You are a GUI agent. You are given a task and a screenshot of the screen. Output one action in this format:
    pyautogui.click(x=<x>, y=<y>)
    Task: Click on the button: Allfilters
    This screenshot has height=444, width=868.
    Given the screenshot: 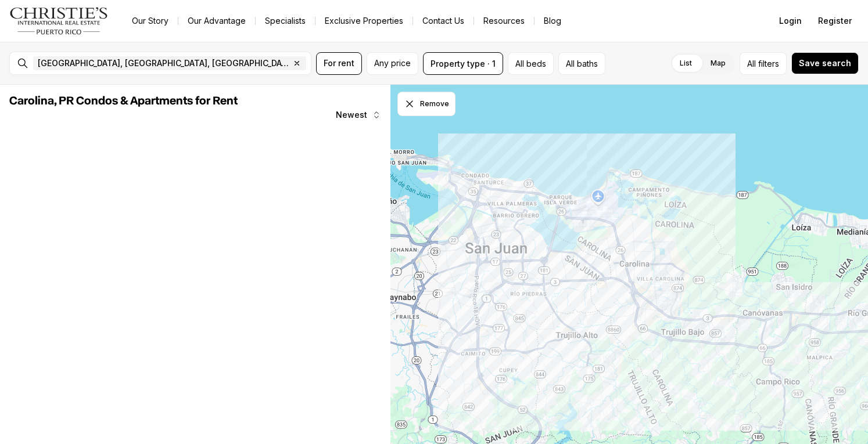 What is the action you would take?
    pyautogui.click(x=763, y=63)
    